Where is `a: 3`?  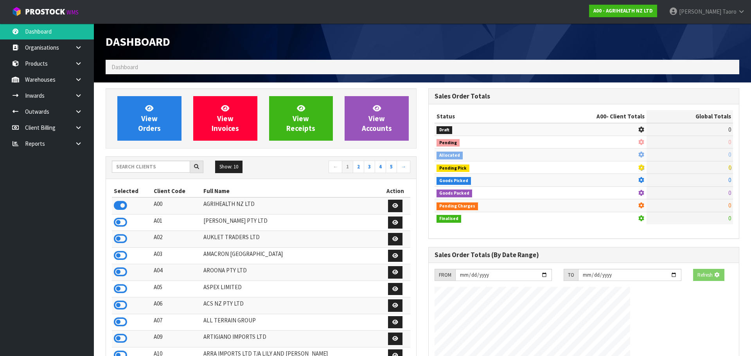 a: 3 is located at coordinates (369, 167).